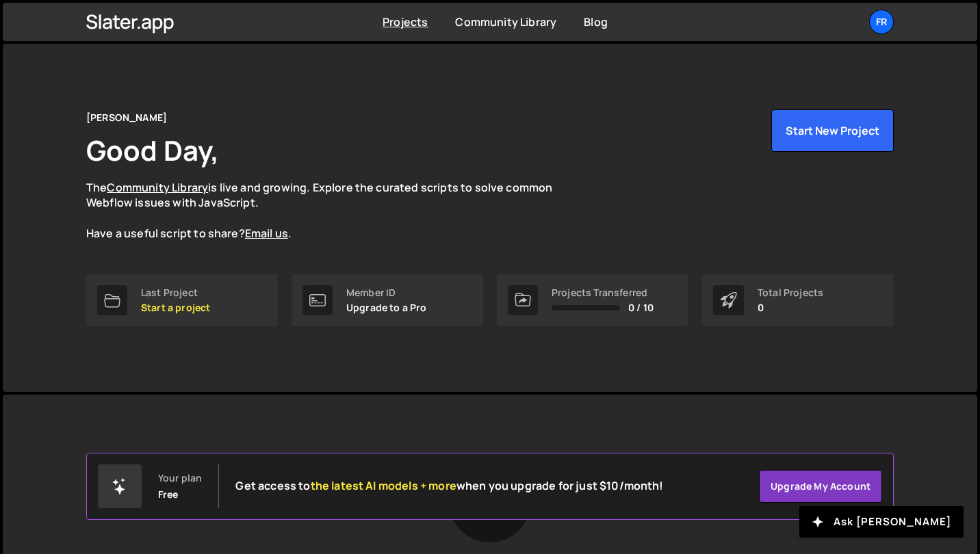  What do you see at coordinates (266, 233) in the screenshot?
I see `a: Email us` at bounding box center [266, 233].